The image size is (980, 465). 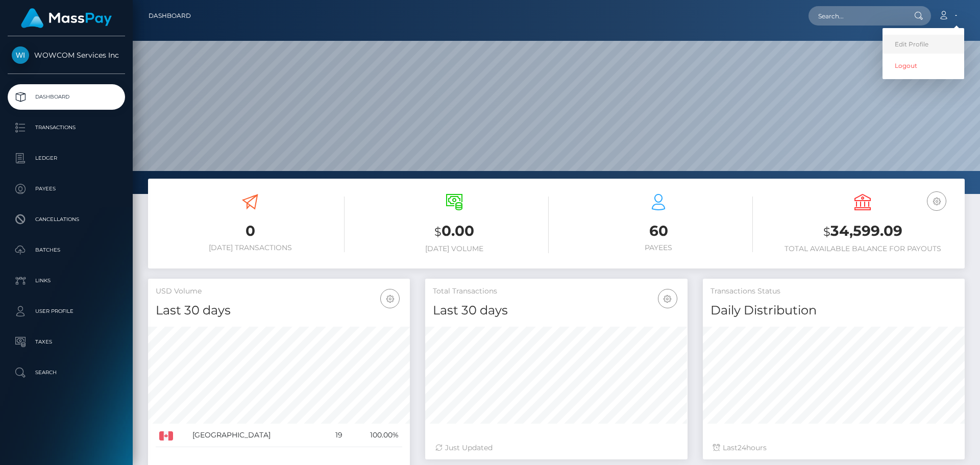 What do you see at coordinates (857, 16) in the screenshot?
I see `input: Search...` at bounding box center [857, 16].